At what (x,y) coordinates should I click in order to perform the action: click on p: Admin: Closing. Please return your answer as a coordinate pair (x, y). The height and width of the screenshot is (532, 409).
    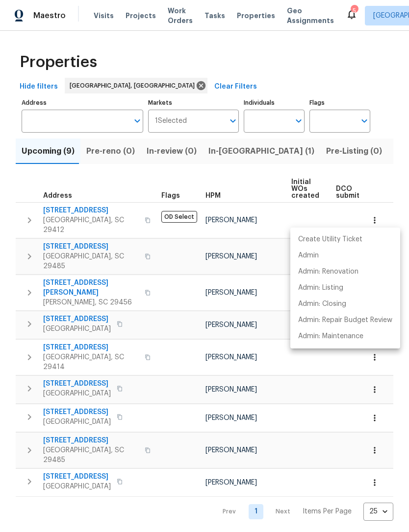
    Looking at the image, I should click on (322, 304).